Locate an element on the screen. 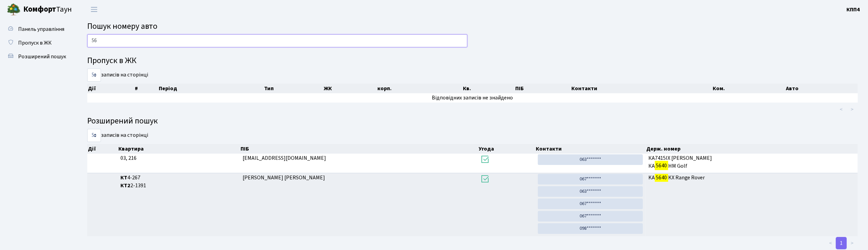 The width and height of the screenshot is (868, 250). th: Тип is located at coordinates (293, 88).